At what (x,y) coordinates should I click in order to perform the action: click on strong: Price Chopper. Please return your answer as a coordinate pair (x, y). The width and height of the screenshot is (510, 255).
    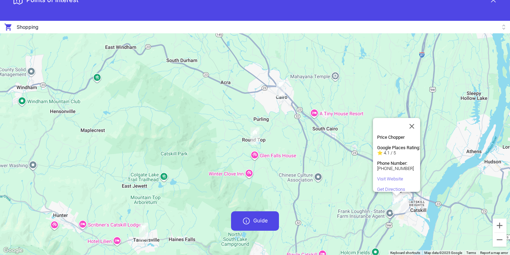
    Looking at the image, I should click on (390, 137).